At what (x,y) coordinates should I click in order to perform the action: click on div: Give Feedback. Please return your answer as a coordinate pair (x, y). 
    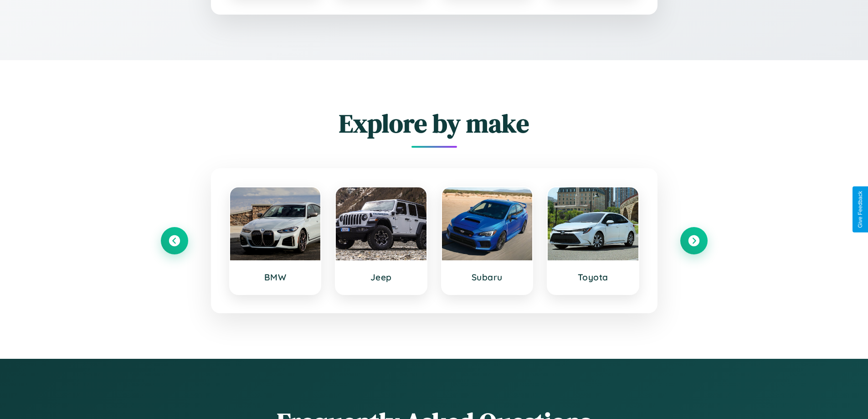
    Looking at the image, I should click on (860, 209).